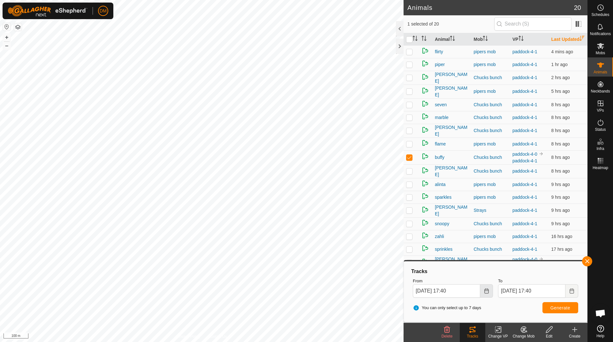 The image size is (613, 342). Describe the element at coordinates (443, 197) in the screenshot. I see `span: sparkles` at that location.